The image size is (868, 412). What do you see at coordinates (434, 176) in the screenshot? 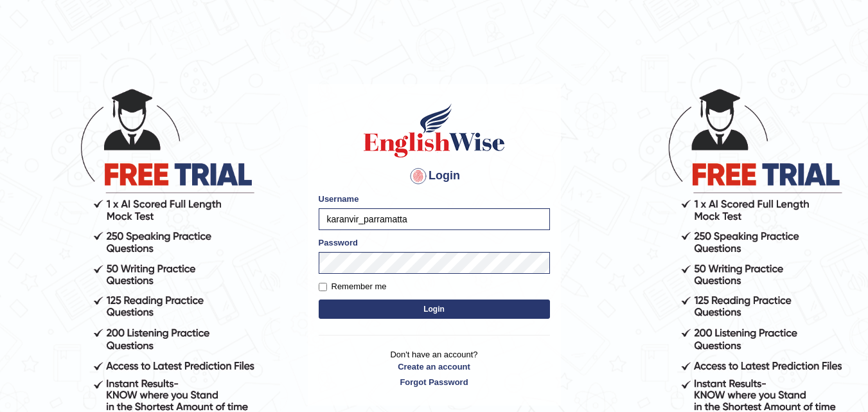
I see `h4: Login` at bounding box center [434, 176].